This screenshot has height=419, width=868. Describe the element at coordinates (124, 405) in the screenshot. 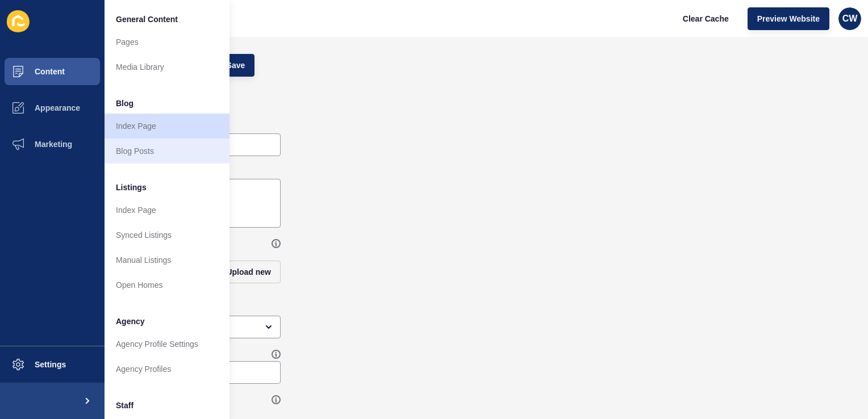

I see `span: Staff` at that location.